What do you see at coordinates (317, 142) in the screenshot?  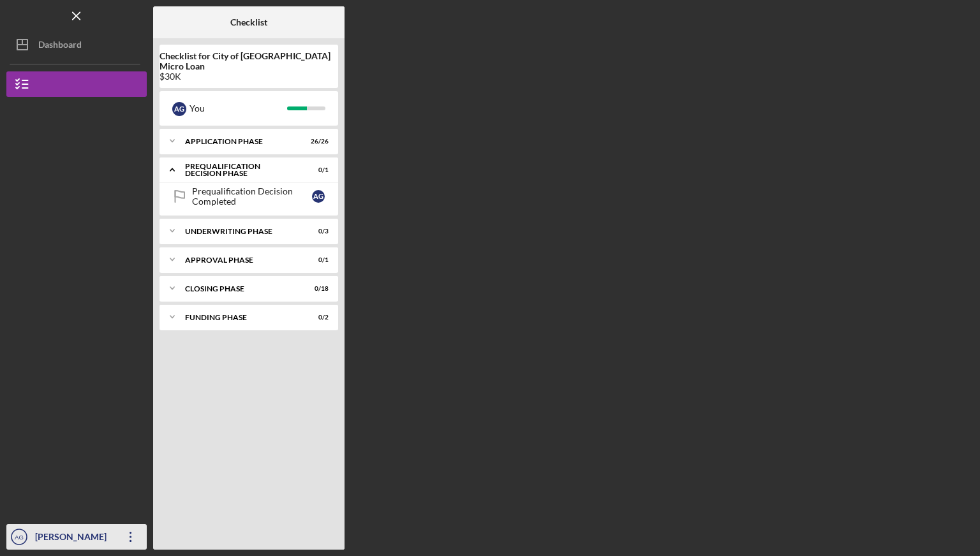 I see `div: 26 / 26` at bounding box center [317, 142].